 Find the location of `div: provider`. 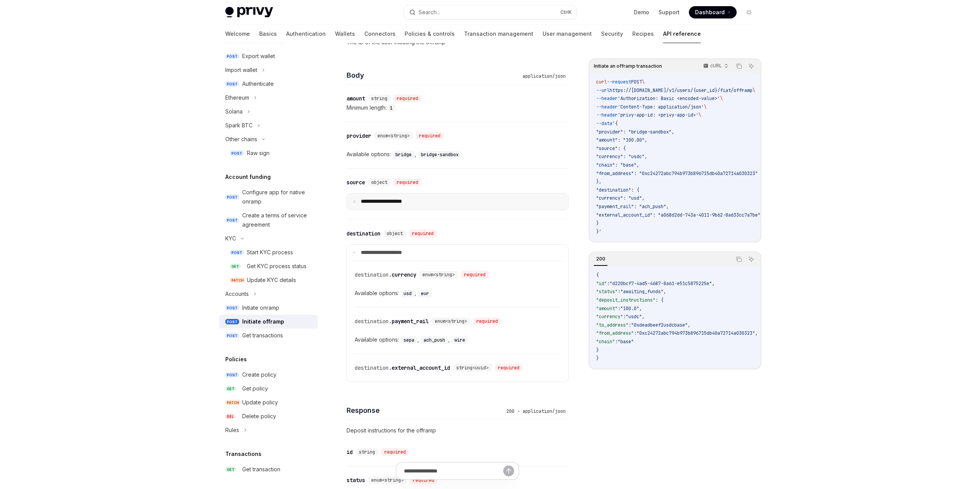

div: provider is located at coordinates (359, 136).